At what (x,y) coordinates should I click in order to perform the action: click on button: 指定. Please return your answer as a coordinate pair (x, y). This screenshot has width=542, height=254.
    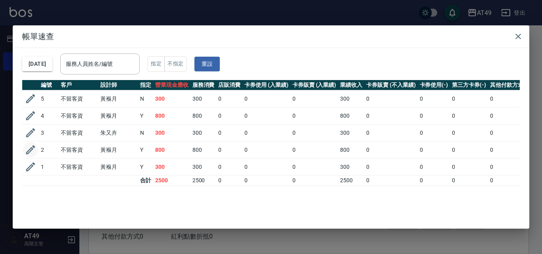
    Looking at the image, I should click on (156, 64).